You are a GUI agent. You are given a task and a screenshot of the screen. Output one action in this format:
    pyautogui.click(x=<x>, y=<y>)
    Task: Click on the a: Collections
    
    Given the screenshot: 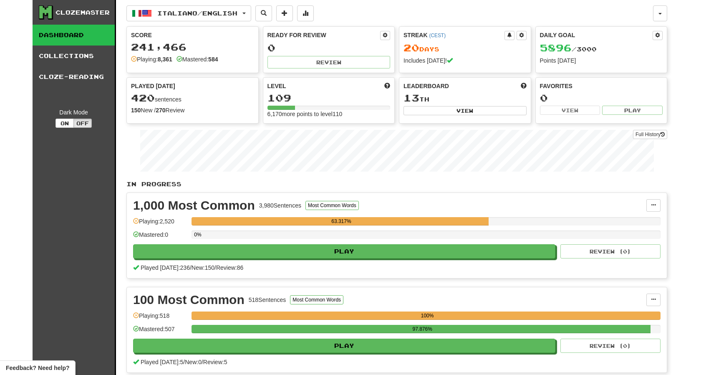 What is the action you would take?
    pyautogui.click(x=73, y=56)
    